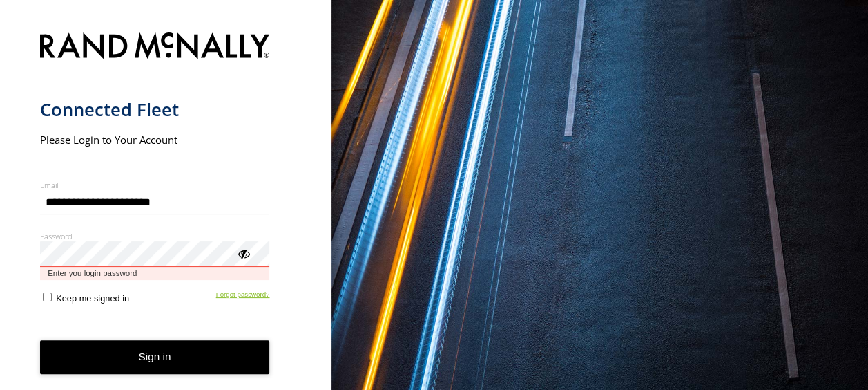  I want to click on div: ViewPassword, so click(243, 253).